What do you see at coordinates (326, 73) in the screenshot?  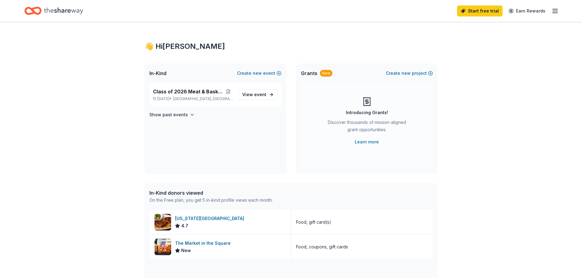 I see `div: New` at bounding box center [326, 73].